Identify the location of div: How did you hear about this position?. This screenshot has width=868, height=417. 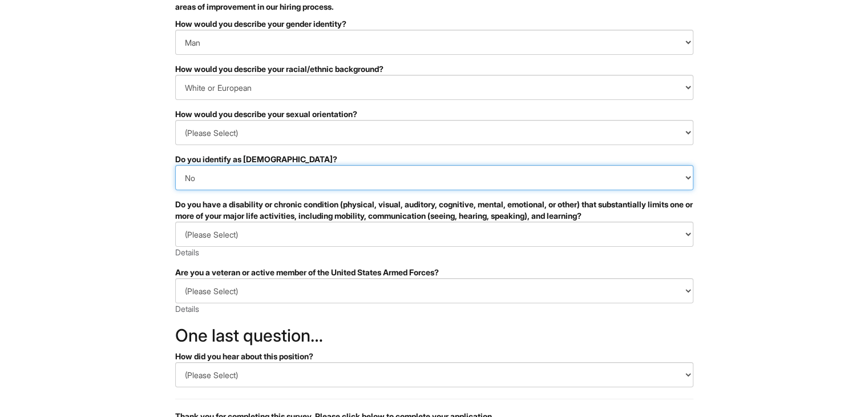
(434, 356).